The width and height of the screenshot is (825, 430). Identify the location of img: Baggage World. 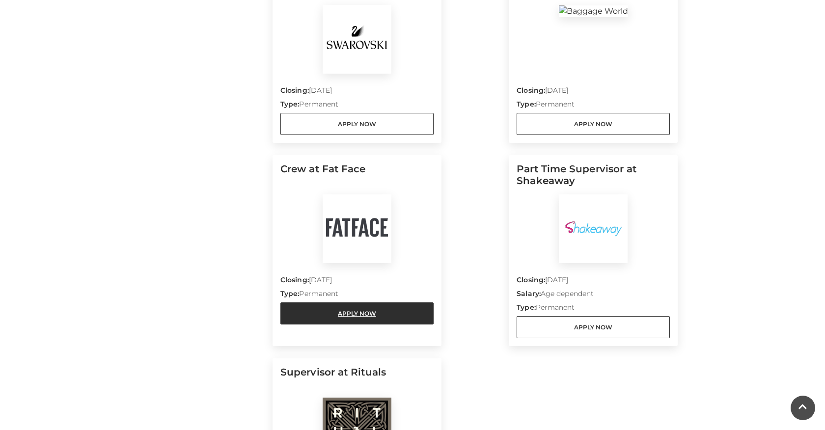
(593, 11).